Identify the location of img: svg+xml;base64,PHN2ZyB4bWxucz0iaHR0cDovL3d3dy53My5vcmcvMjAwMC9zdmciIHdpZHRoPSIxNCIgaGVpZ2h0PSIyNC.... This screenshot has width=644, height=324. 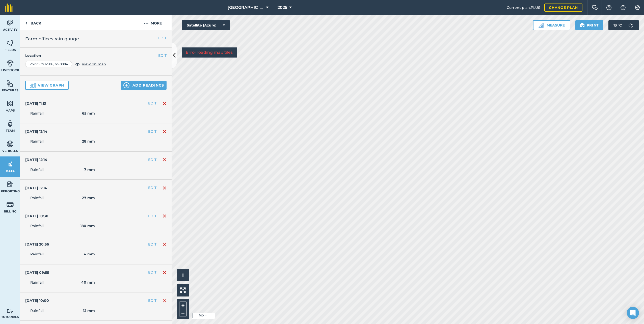
(127, 86).